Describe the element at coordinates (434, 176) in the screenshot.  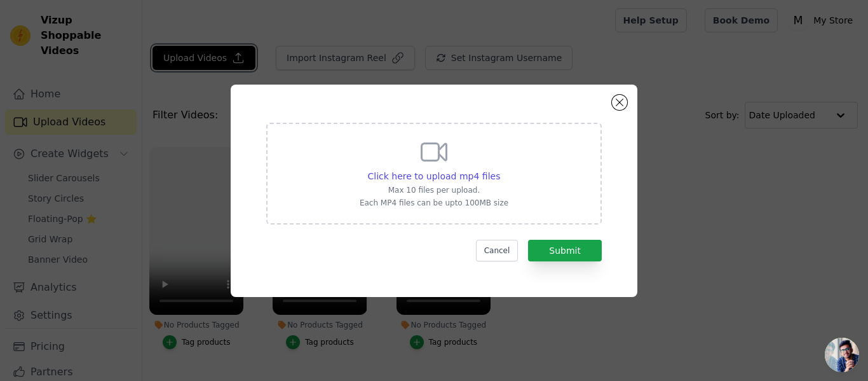
I see `span: Click here to upload mp4 files` at that location.